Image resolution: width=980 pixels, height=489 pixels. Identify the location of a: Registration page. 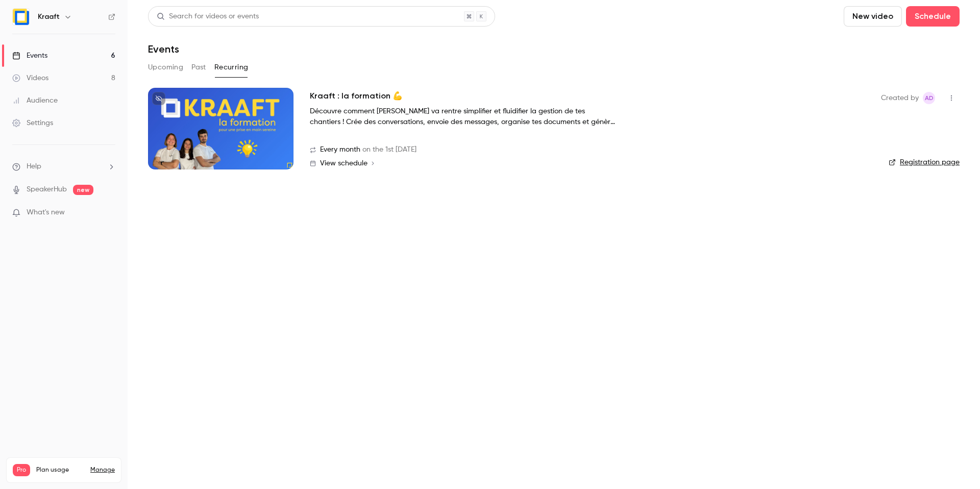
(924, 162).